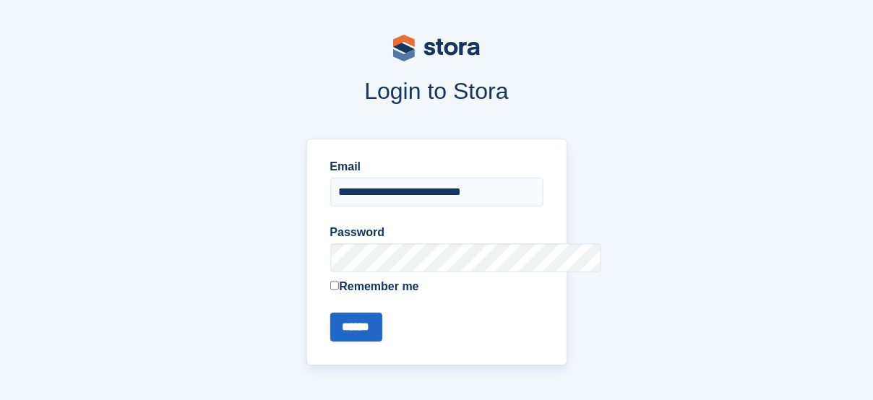 The image size is (873, 400). Describe the element at coordinates (437, 91) in the screenshot. I see `h1: Login to Stora` at that location.